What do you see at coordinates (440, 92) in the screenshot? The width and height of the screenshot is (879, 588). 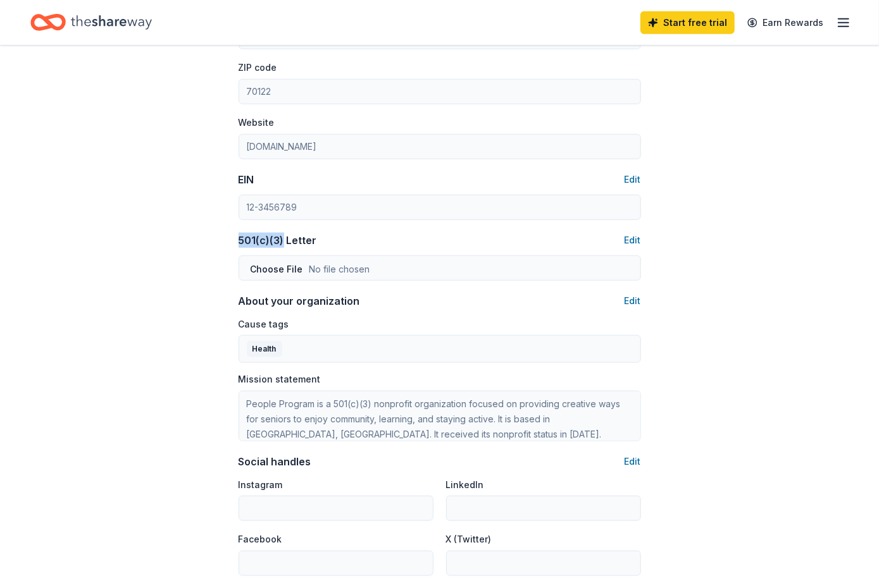 I see `input: 12345 (U.S. only)` at bounding box center [440, 92].